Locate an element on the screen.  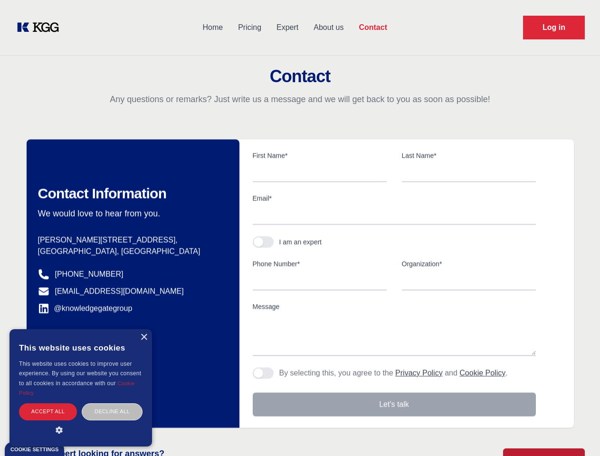
div: Decline all is located at coordinates (112, 411).